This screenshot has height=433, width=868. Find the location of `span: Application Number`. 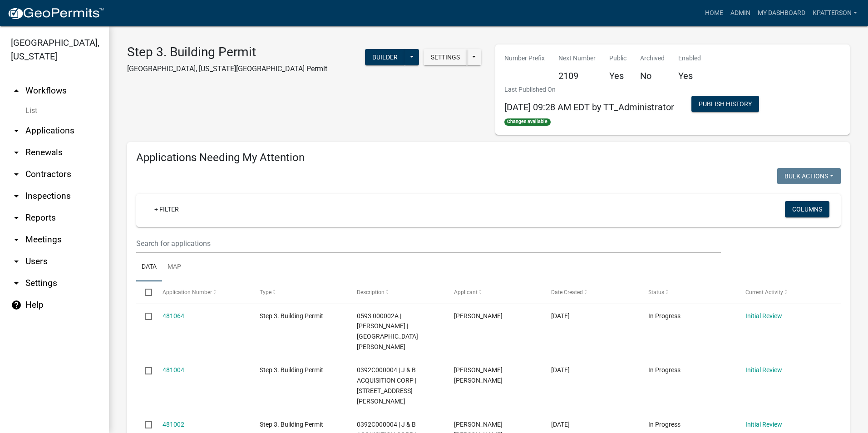

span: Application Number is located at coordinates (187, 292).